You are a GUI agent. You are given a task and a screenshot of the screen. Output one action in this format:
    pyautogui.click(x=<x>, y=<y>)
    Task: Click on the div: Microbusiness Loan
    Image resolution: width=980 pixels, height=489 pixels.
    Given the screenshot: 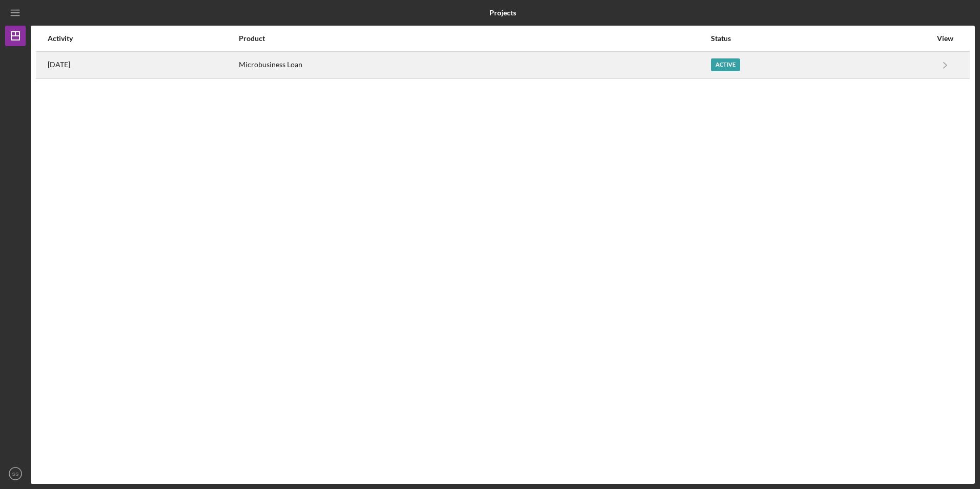 What is the action you would take?
    pyautogui.click(x=475, y=65)
    